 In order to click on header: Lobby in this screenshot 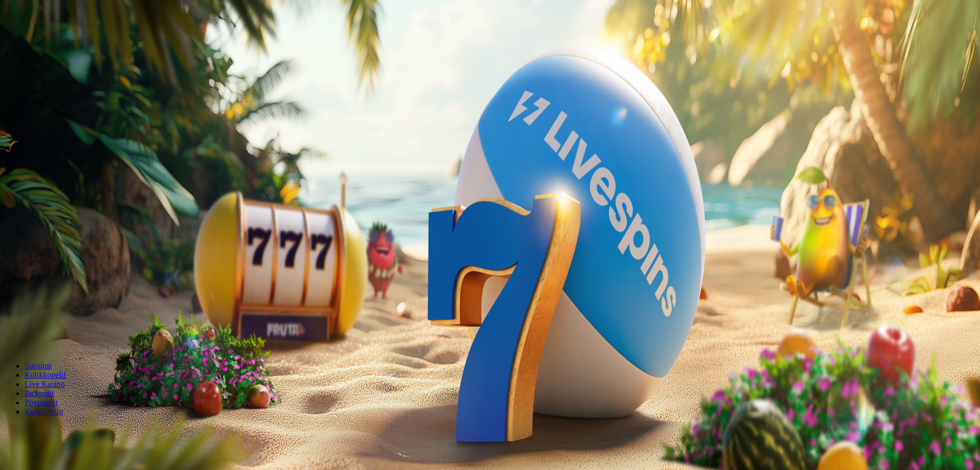, I will do `click(490, 390)`.